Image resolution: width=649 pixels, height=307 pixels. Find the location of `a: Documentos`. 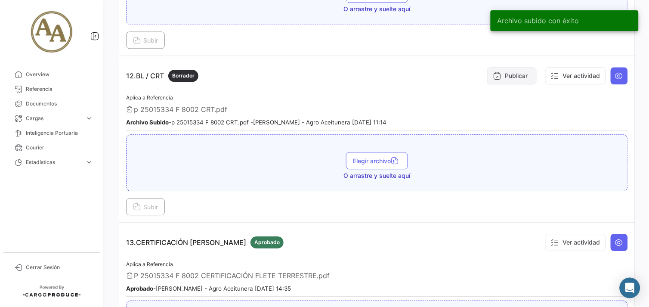

a: Documentos is located at coordinates (52, 104).